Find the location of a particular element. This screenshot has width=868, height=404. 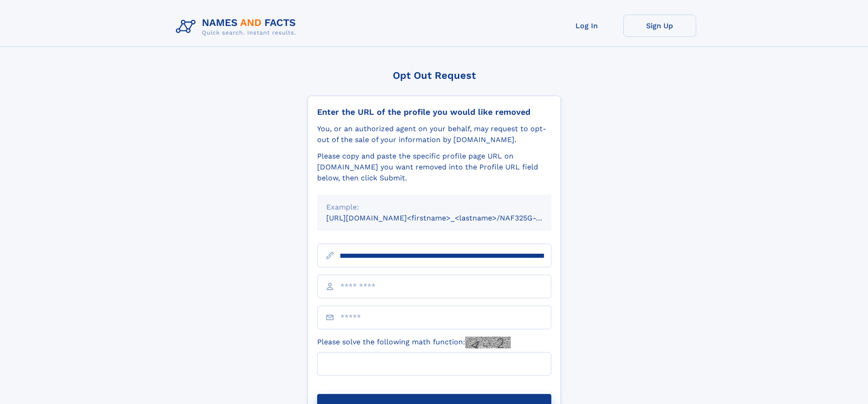

a: Sign Up is located at coordinates (660, 26).